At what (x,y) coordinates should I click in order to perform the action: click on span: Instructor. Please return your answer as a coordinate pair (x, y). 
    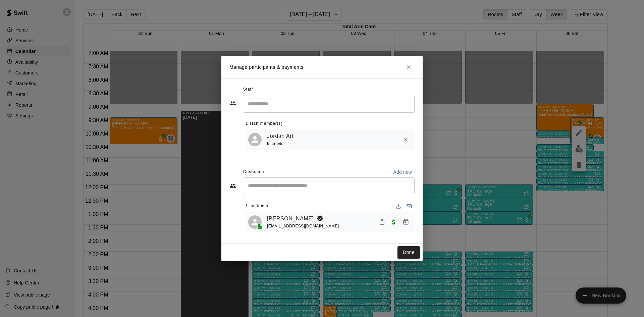
    Looking at the image, I should click on (276, 144).